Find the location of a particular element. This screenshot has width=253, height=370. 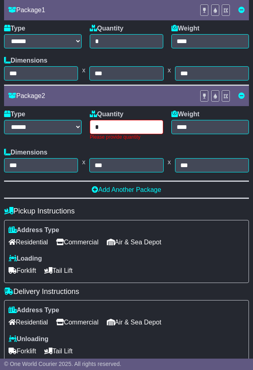

span: 1 is located at coordinates (43, 10).